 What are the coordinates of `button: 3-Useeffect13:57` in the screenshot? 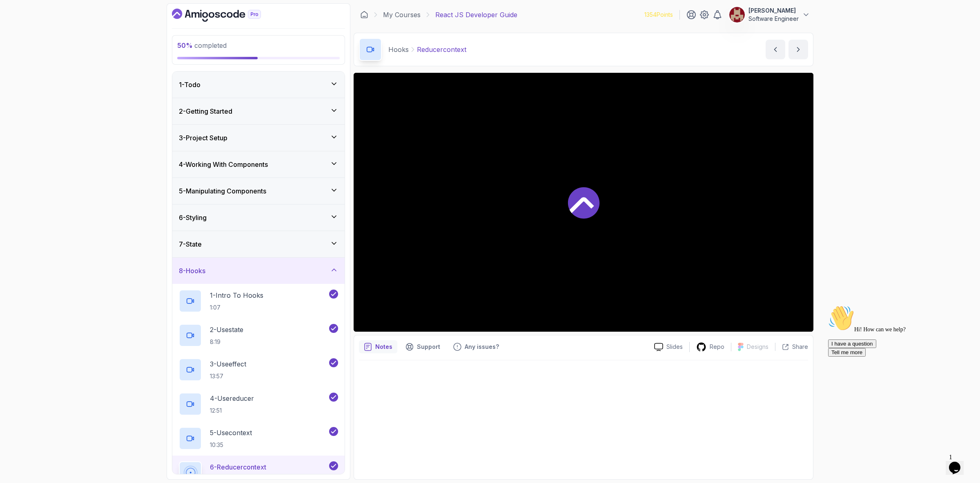 It's located at (259, 370).